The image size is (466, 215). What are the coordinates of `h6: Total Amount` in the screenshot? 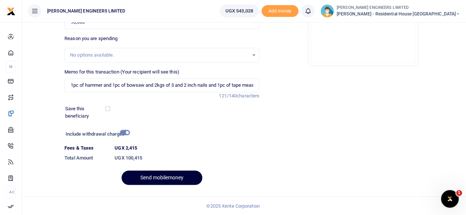 It's located at (87, 158).